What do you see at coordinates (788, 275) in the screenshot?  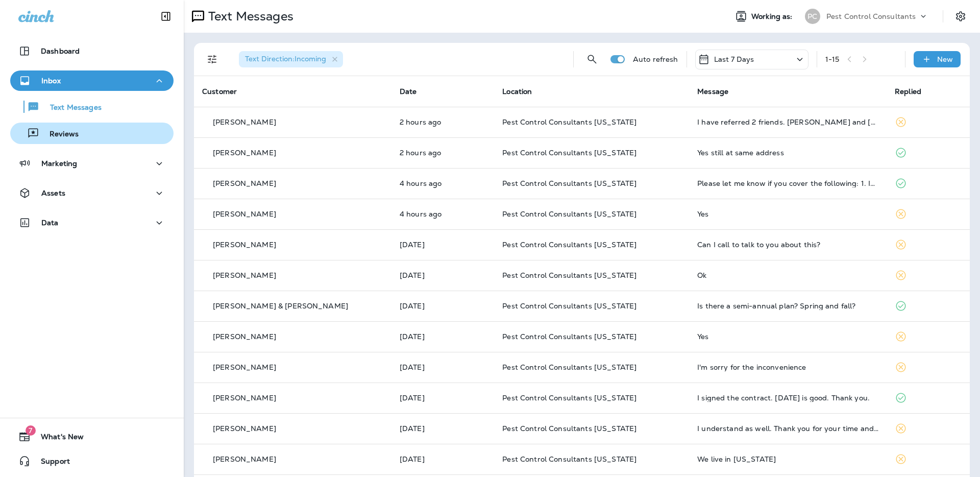 I see `div: Ok` at bounding box center [788, 275].